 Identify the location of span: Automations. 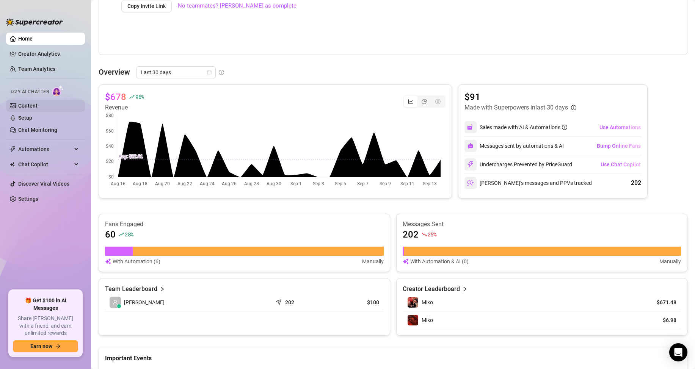
(45, 149).